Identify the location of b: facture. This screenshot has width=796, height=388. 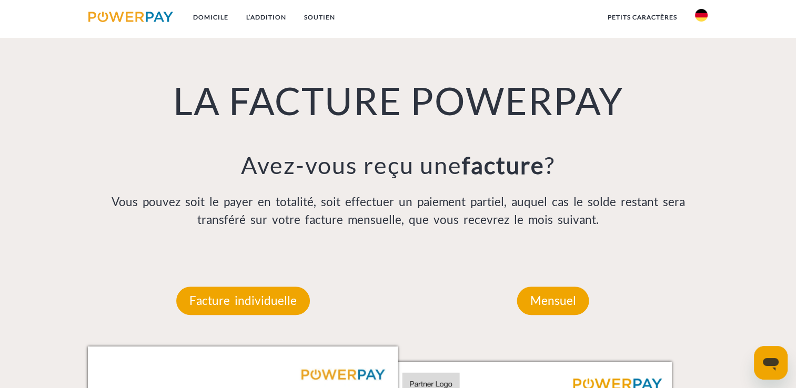
(503, 165).